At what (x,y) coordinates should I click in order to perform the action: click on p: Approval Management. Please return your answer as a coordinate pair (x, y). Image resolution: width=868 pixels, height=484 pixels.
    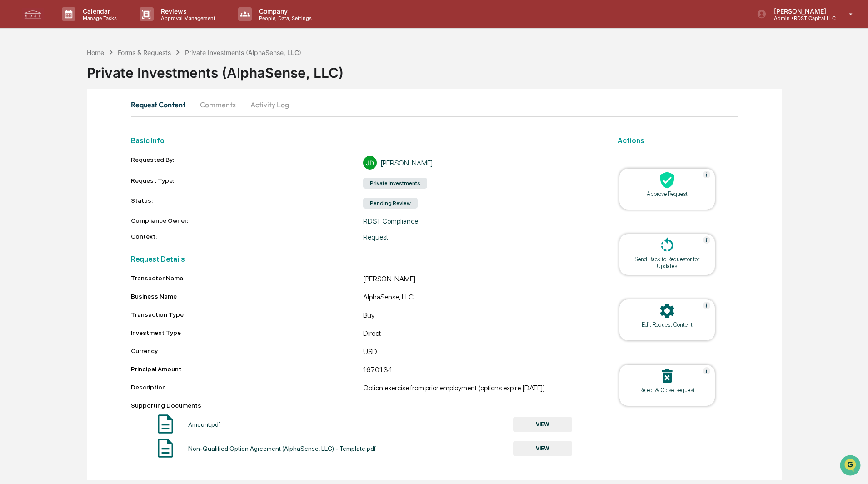
    Looking at the image, I should click on (187, 18).